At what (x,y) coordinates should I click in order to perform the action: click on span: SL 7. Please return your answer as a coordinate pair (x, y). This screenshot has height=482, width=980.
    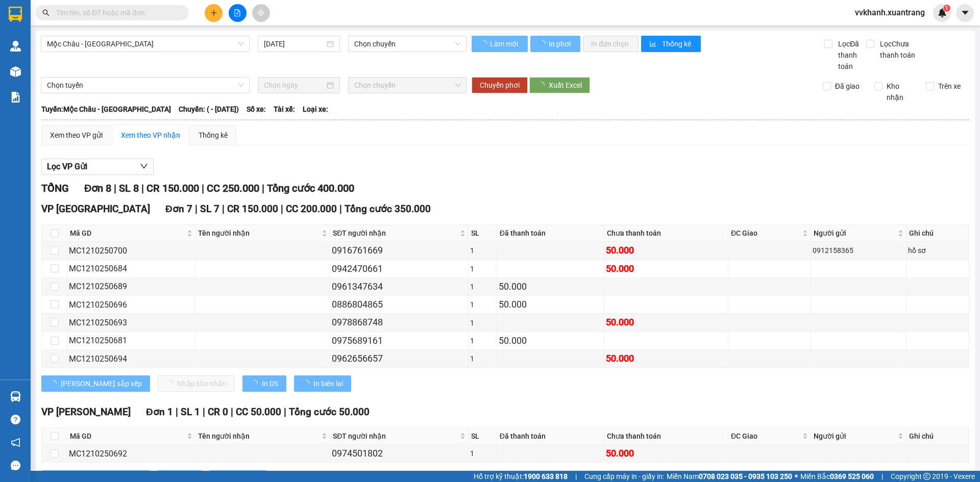
    Looking at the image, I should click on (210, 209).